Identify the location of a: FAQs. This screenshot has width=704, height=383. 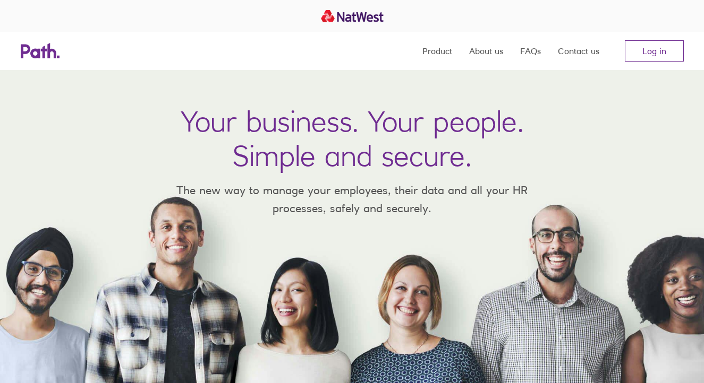
(530, 51).